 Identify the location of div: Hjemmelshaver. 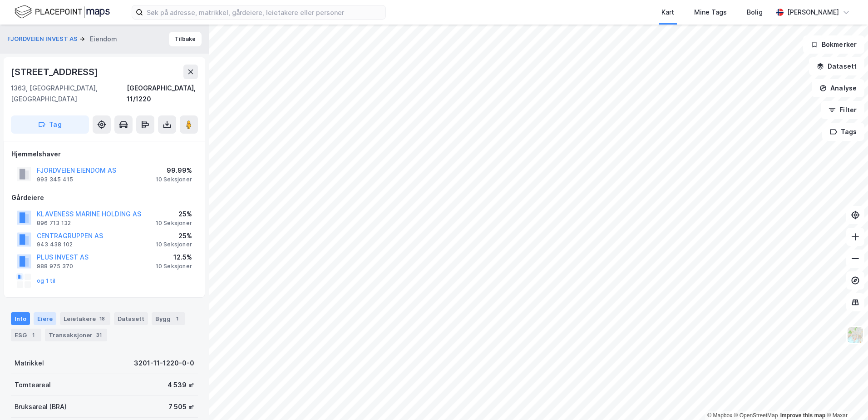
(105, 154).